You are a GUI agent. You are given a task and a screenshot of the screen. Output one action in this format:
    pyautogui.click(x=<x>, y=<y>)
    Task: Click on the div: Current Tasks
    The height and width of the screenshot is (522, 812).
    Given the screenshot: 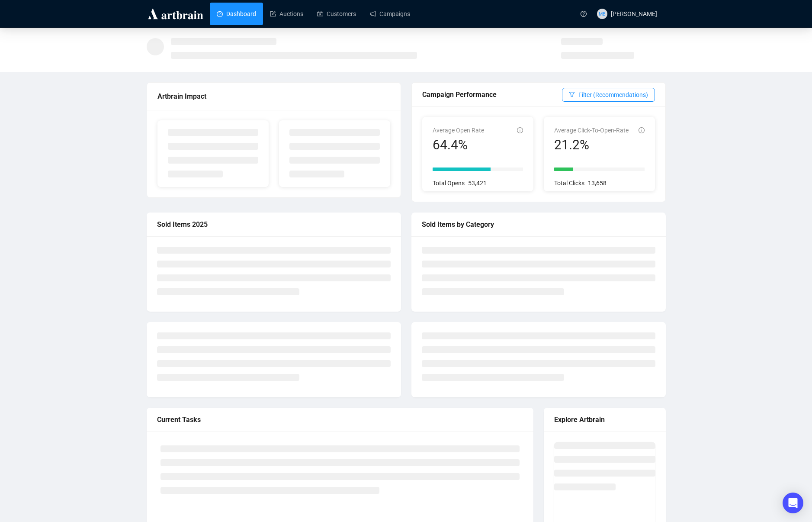 What is the action you would take?
    pyautogui.click(x=340, y=419)
    